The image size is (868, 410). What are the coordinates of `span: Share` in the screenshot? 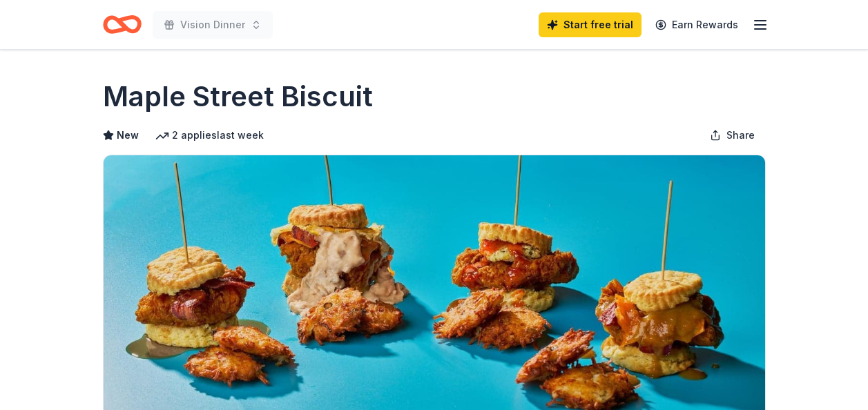 It's located at (740, 135).